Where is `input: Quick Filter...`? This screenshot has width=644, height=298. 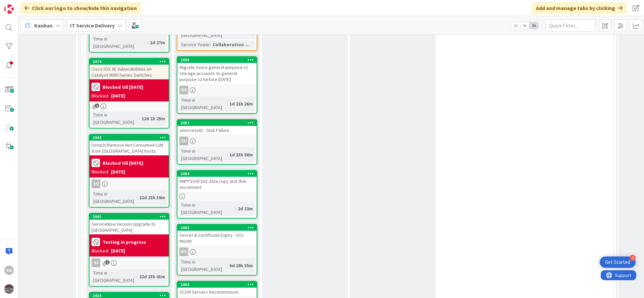
input: Quick Filter... is located at coordinates (570, 25).